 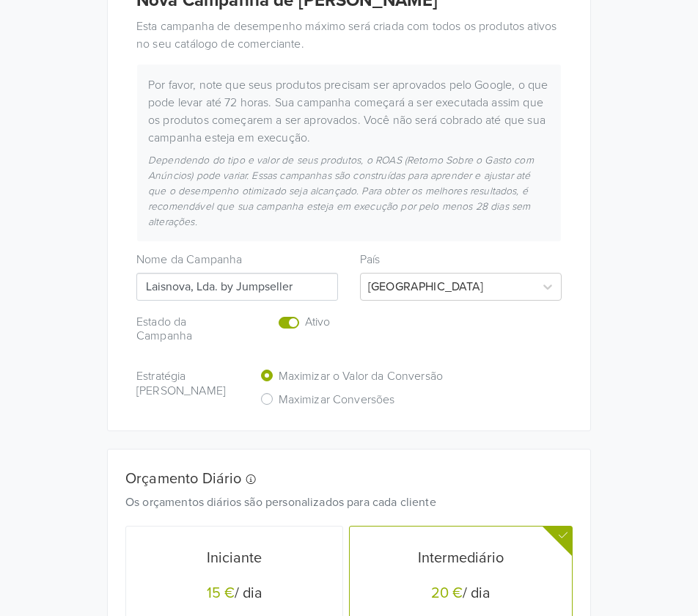 I want to click on div: 20 €, so click(x=446, y=594).